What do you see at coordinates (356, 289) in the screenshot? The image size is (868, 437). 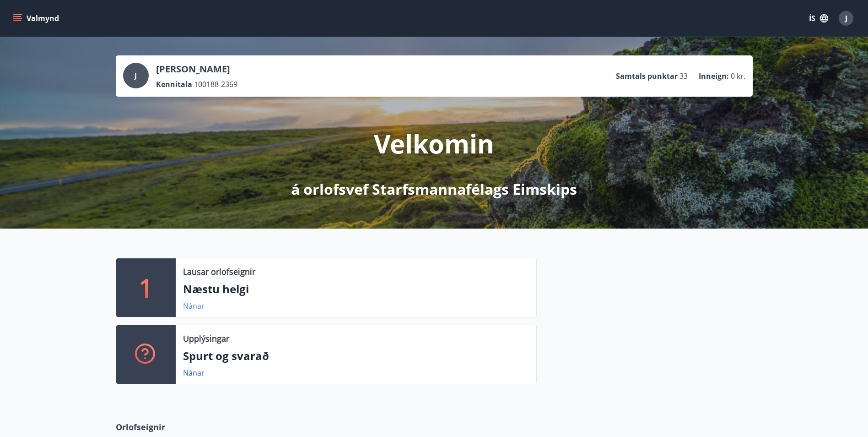 I see `p: Næstu helgi` at bounding box center [356, 289].